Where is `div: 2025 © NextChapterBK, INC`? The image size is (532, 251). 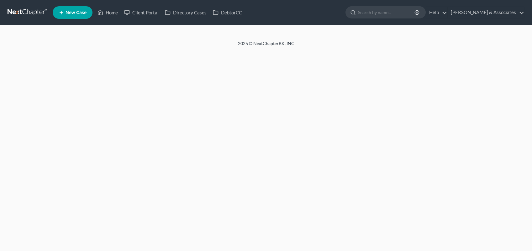 div: 2025 © NextChapterBK, INC is located at coordinates (266, 46).